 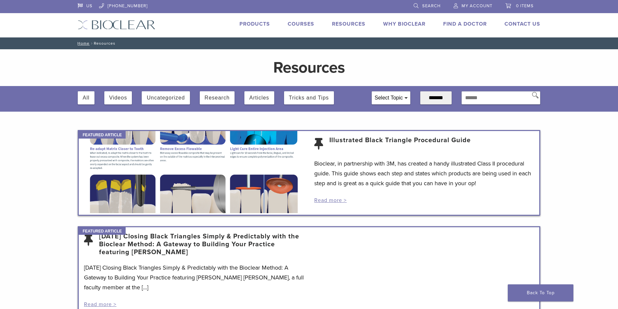 I want to click on a: Courses, so click(x=301, y=24).